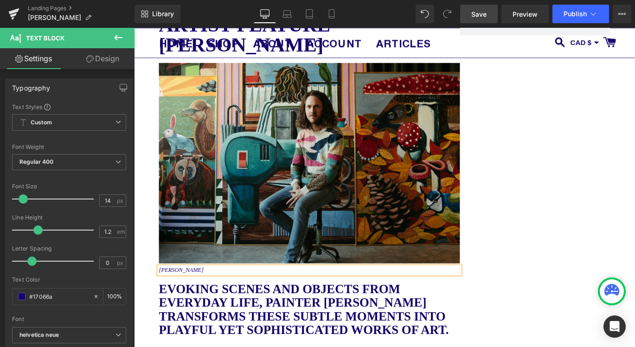  What do you see at coordinates (265, 14) in the screenshot?
I see `a: Desktop` at bounding box center [265, 14].